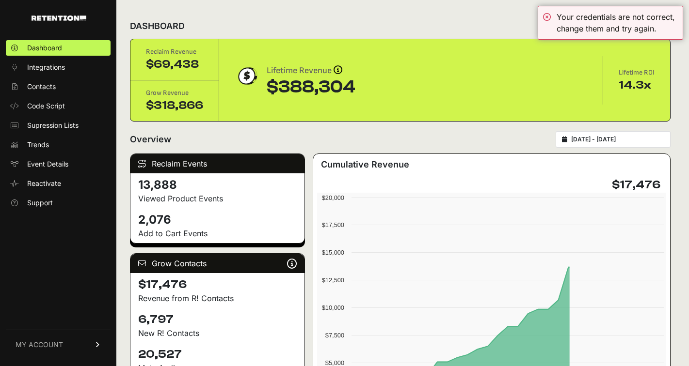 The image size is (689, 366). Describe the element at coordinates (157, 26) in the screenshot. I see `h2: DASHBOARD` at that location.